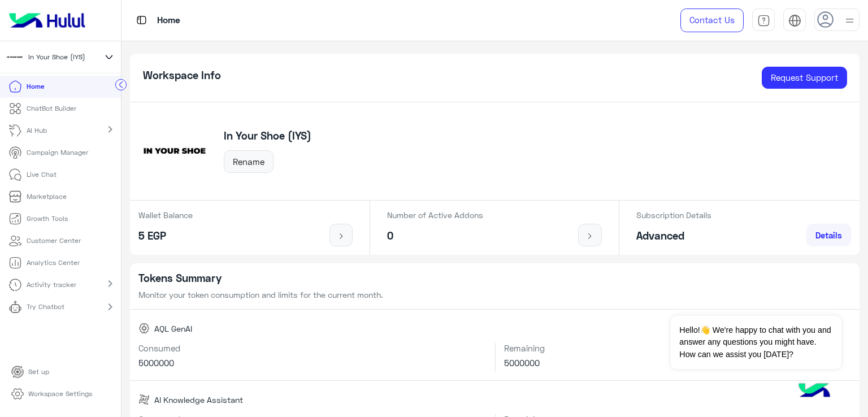 The width and height of the screenshot is (868, 417). Describe the element at coordinates (435, 215) in the screenshot. I see `p: Number of Active Addons` at that location.